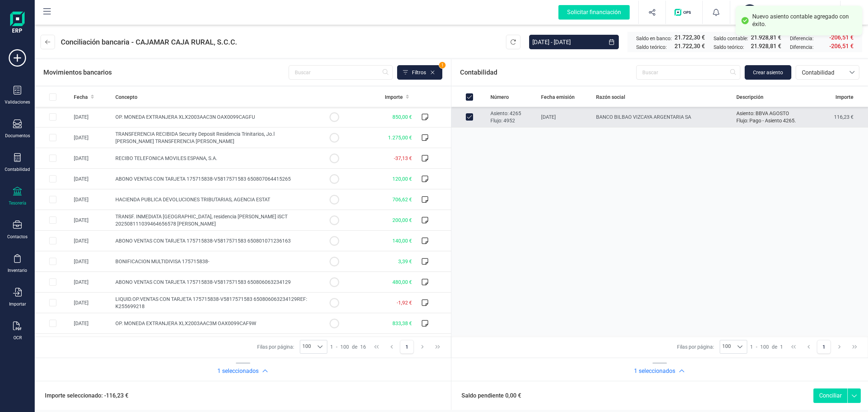  I want to click on div: Inventario, so click(17, 271).